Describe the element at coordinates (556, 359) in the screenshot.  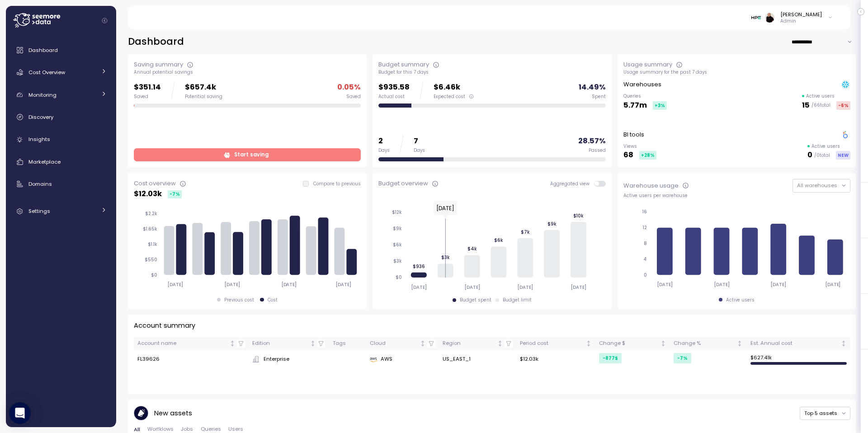
I see `td: $12.03k` at that location.